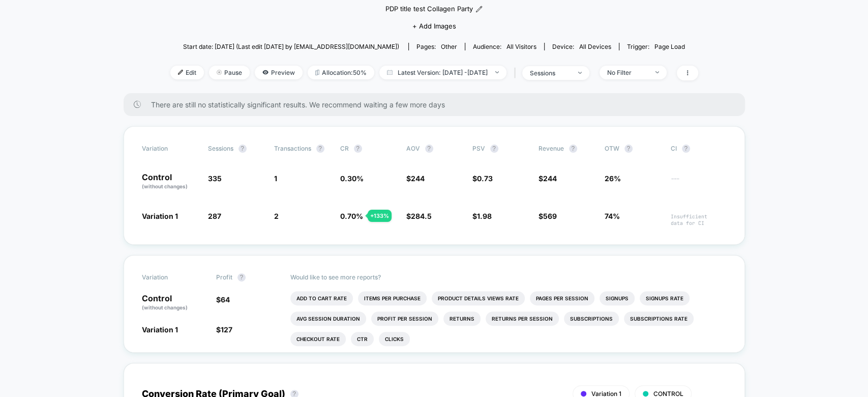 The width and height of the screenshot is (868, 397). What do you see at coordinates (352, 216) in the screenshot?
I see `span: 0.70 %` at bounding box center [352, 216].